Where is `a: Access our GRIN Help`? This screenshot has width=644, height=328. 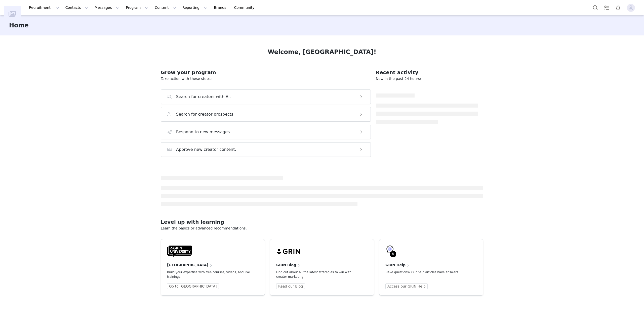
a: Access our GRIN Help is located at coordinates (406, 287).